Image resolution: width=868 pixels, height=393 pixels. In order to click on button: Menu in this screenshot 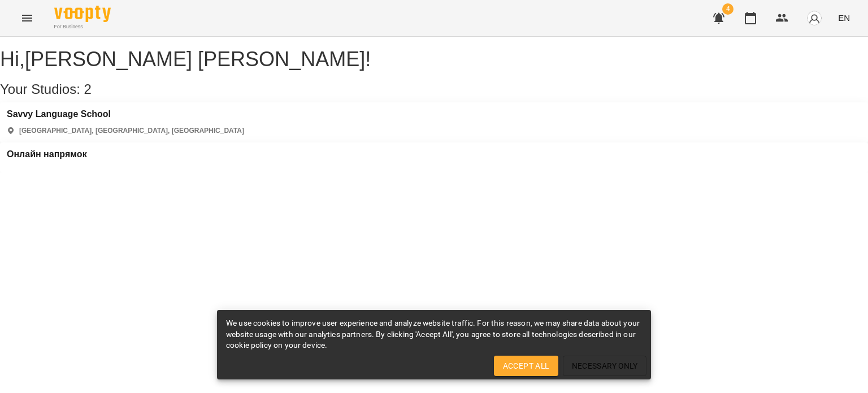, I will do `click(27, 18)`.